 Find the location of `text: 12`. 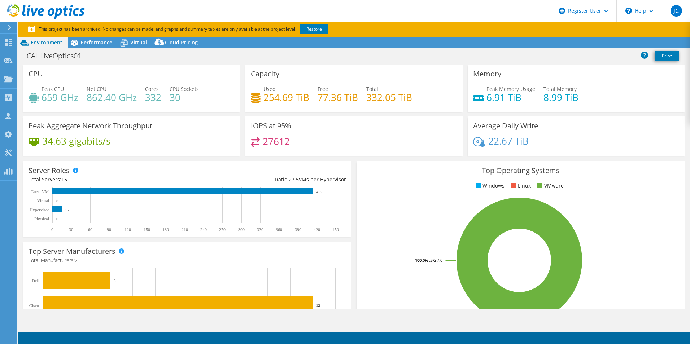

text: 12 is located at coordinates (318, 306).